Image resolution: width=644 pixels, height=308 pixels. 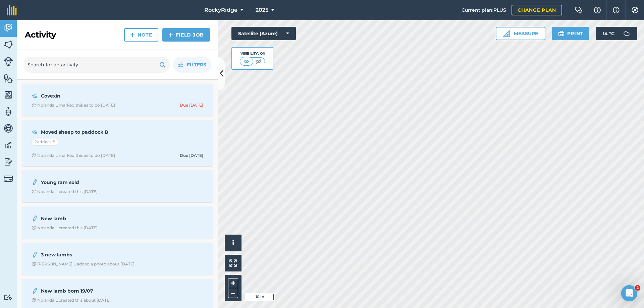 What do you see at coordinates (233, 243) in the screenshot?
I see `button: i` at bounding box center [233, 243].